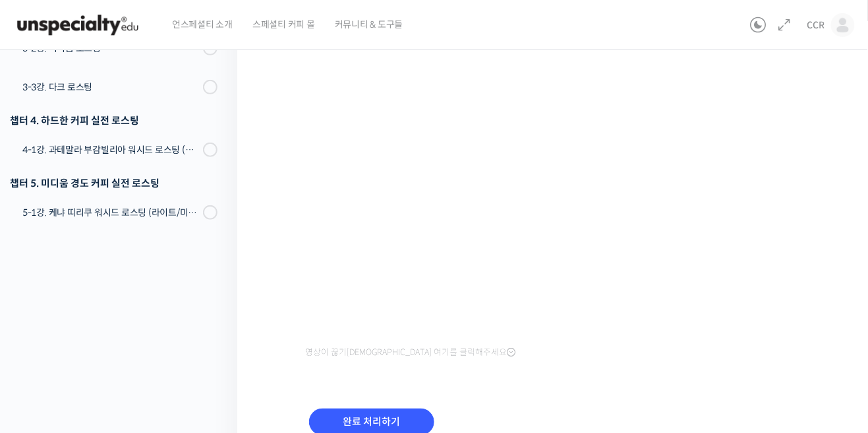  I want to click on div: 챕터 4. 하드한 커피 실전 로스팅, so click(114, 120).